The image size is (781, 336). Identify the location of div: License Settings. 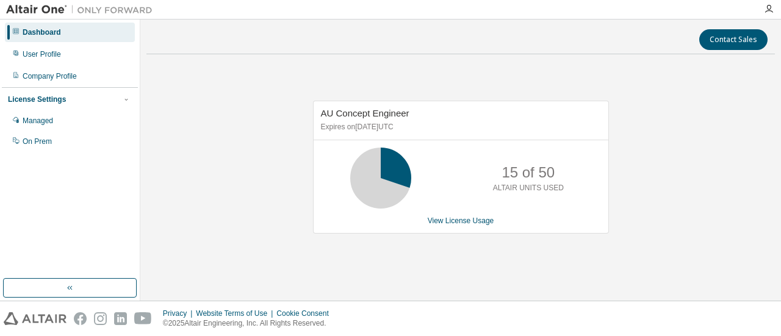
(37, 99).